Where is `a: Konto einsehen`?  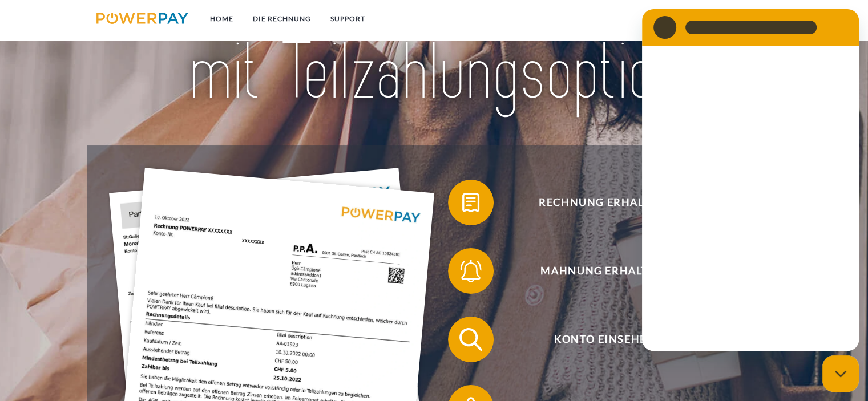 a: Konto einsehen is located at coordinates (596, 340).